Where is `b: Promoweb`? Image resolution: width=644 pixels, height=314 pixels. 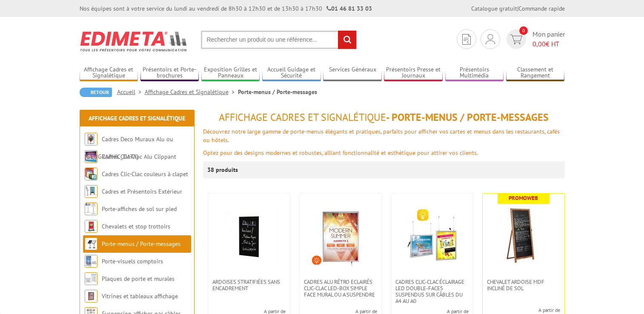
b: Promoweb is located at coordinates (523, 198).